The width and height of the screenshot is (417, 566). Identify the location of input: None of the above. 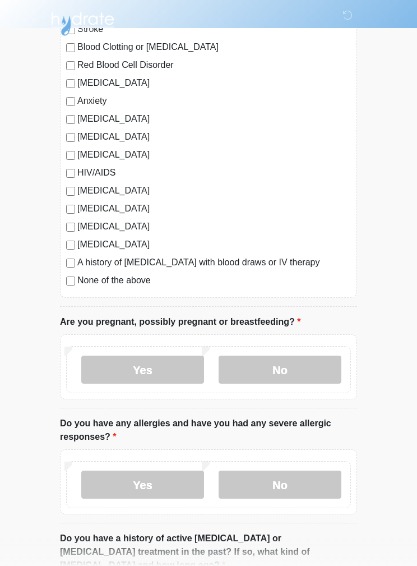
(71, 281).